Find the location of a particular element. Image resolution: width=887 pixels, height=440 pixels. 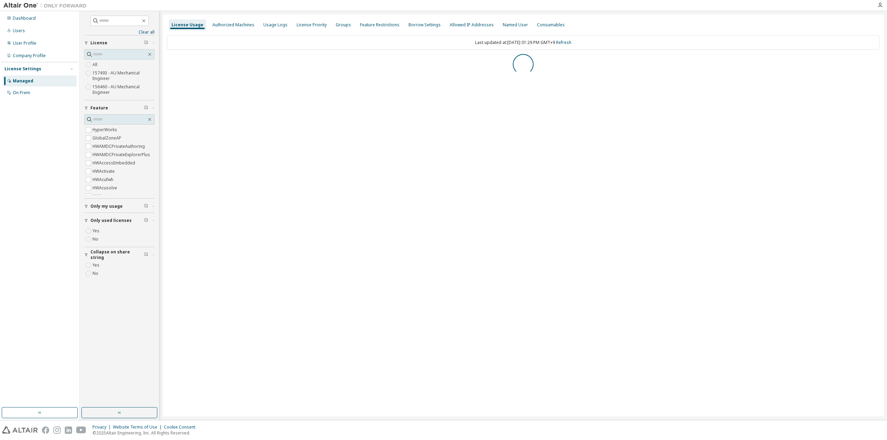

label: HWAcufwh is located at coordinates (104, 180).